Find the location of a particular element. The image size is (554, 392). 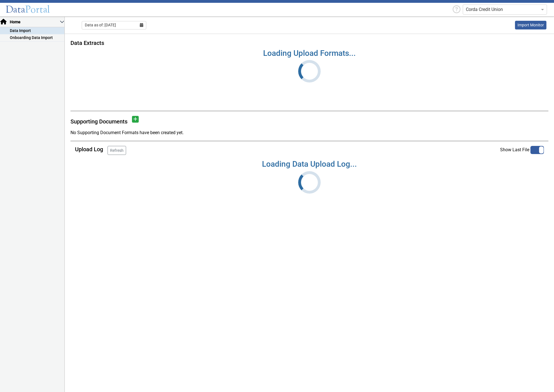

span: Data is located at coordinates (15, 9).